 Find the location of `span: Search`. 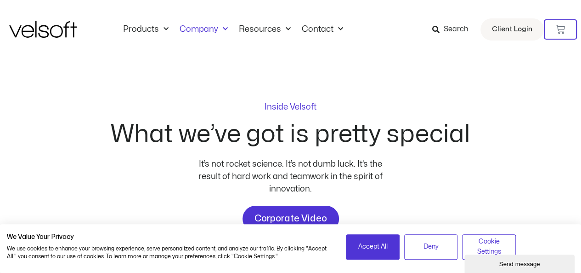

span: Search is located at coordinates (456, 29).